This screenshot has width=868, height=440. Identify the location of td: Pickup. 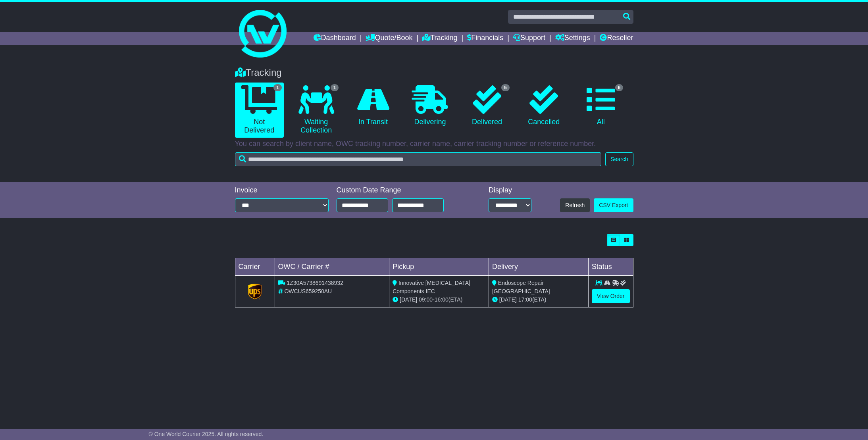
(439, 267).